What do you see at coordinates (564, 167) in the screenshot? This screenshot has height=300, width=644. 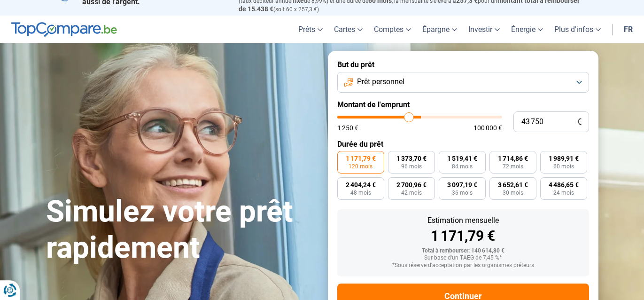 I see `span: 60 mois` at bounding box center [564, 167].